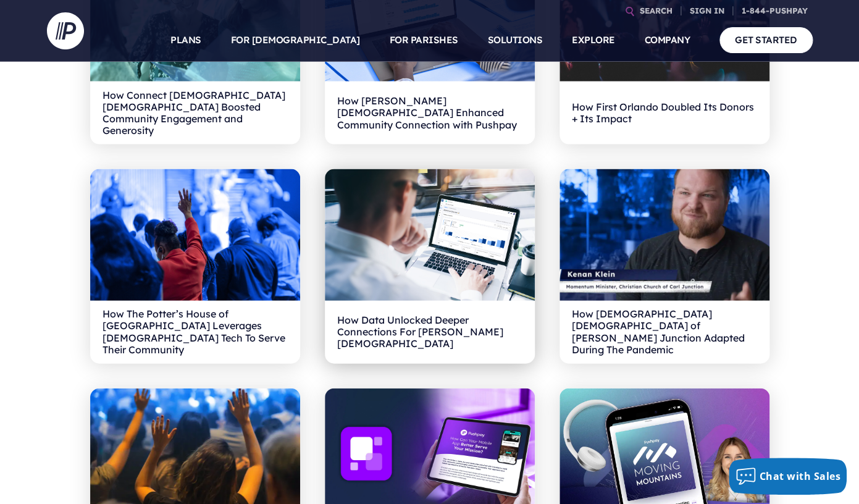  Describe the element at coordinates (430, 266) in the screenshot. I see `a: Asbury United Methodic Church Case Study - Pushpay InsightsHow Data Unlocked Deeper Connections F...` at that location.